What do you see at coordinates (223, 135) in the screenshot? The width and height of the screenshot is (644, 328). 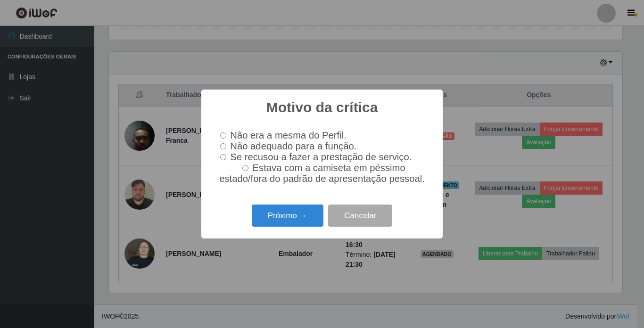 I see `input: Não era a mesma do Perfil.` at bounding box center [223, 135].